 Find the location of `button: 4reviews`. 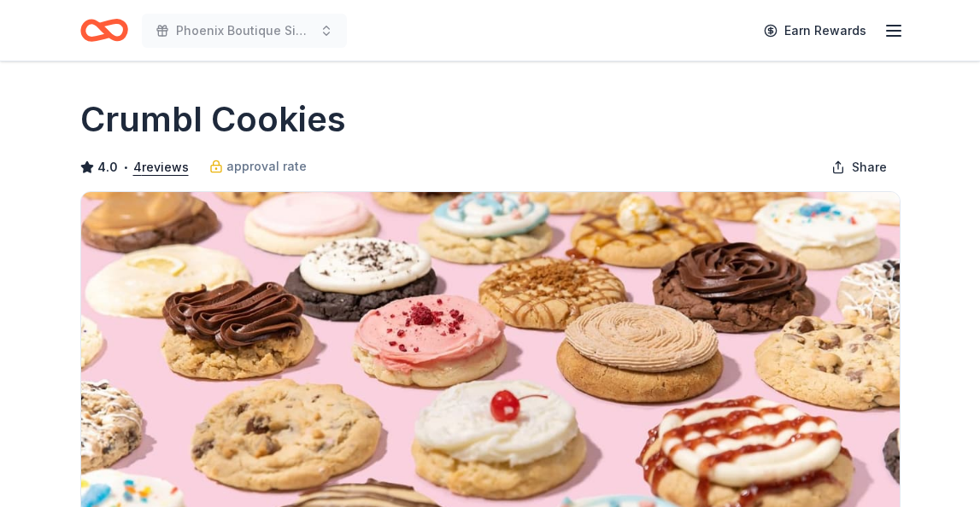

button: 4reviews is located at coordinates (161, 167).